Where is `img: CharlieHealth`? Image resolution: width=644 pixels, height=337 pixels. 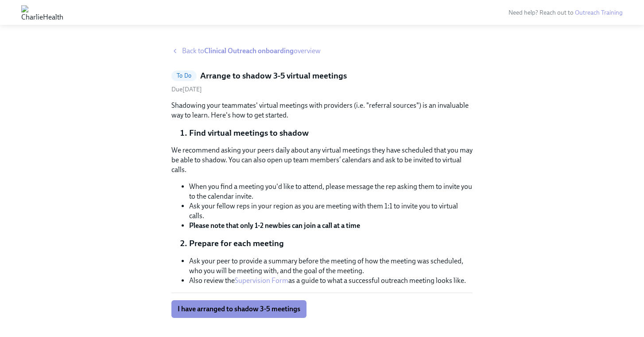 img: CharlieHealth is located at coordinates (42, 12).